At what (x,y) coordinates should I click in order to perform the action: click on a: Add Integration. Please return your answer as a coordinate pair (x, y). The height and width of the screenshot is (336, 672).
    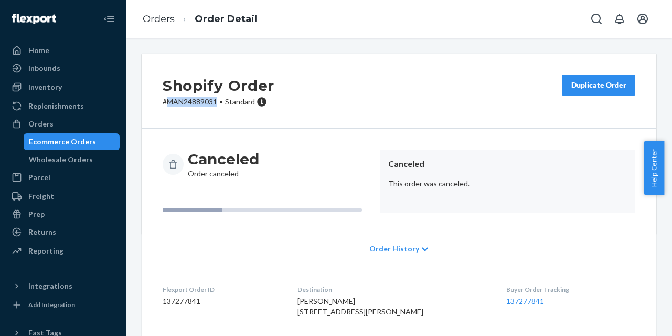
    Looking at the image, I should click on (63, 305).